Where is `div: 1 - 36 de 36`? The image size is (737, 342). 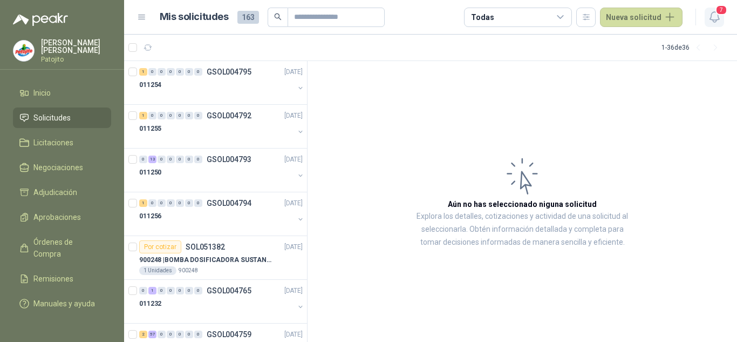
div: 1 - 36 de 36 is located at coordinates (693, 48).